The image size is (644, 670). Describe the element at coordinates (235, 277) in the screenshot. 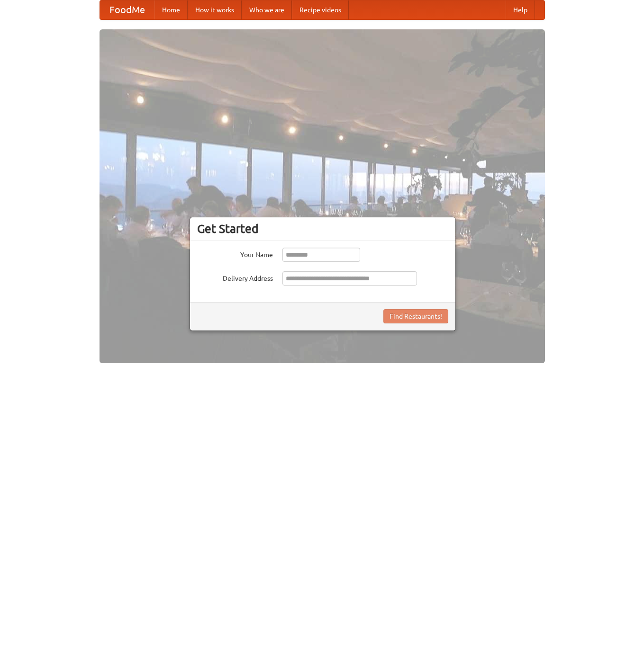

I see `label: Delivery Address` at that location.